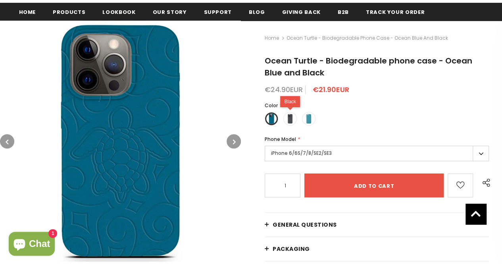 The width and height of the screenshot is (502, 264). I want to click on span: support, so click(217, 12).